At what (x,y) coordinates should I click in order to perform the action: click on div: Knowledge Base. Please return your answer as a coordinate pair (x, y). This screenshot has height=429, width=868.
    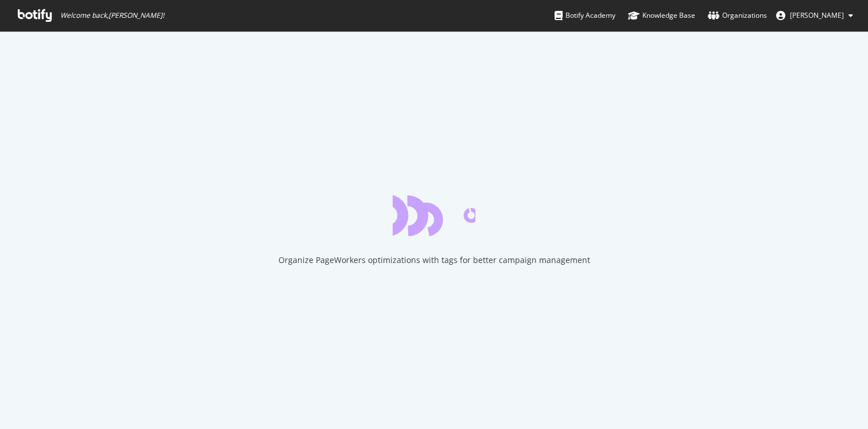
    Looking at the image, I should click on (661, 15).